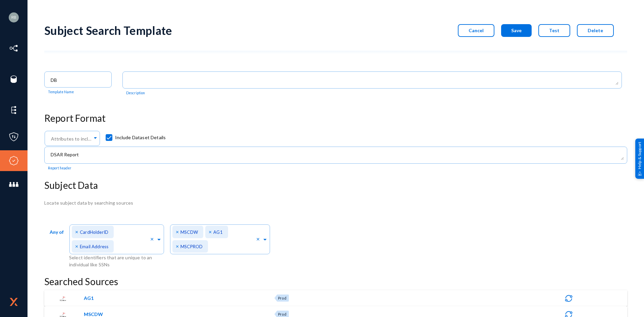 This screenshot has width=644, height=317. Describe the element at coordinates (640, 158) in the screenshot. I see `div: Help & Support` at that location.